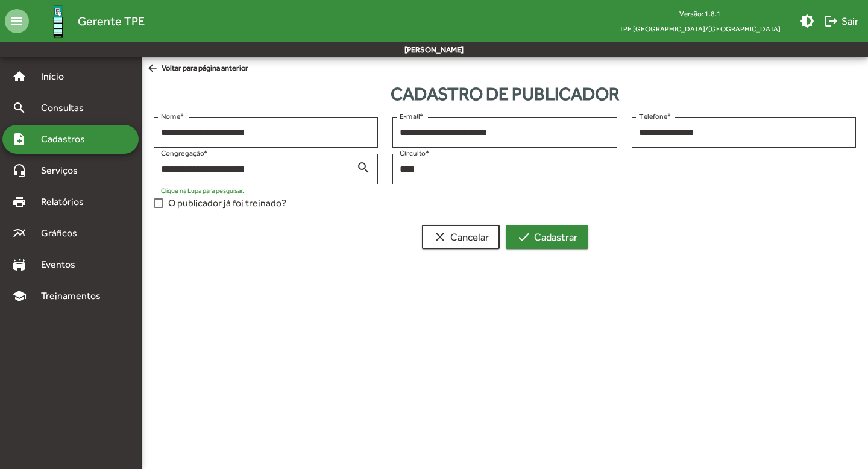 The height and width of the screenshot is (469, 868). Describe the element at coordinates (547, 236) in the screenshot. I see `span: Cadastrar` at that location.